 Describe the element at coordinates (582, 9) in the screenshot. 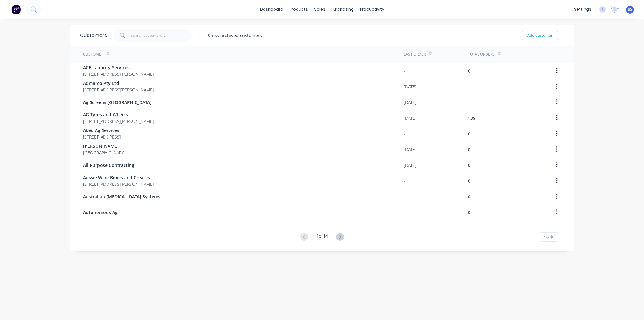

I see `div: settings` at that location.